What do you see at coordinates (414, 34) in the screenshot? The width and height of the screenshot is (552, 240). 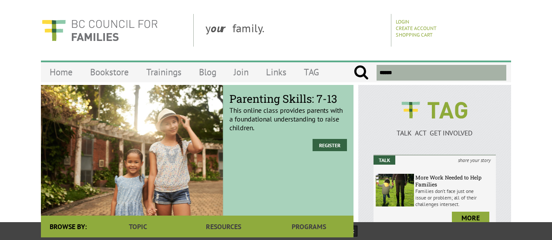 I see `a: Shopping Cart` at bounding box center [414, 34].